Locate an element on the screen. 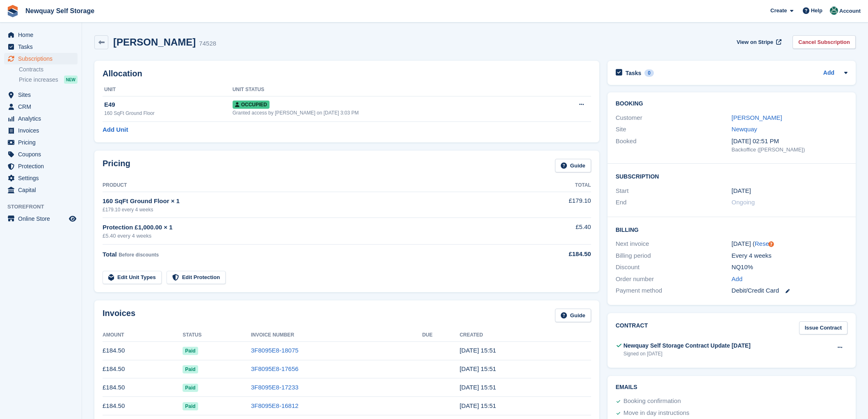 Image resolution: width=868 pixels, height=419 pixels. h2: Contract is located at coordinates (632, 328).